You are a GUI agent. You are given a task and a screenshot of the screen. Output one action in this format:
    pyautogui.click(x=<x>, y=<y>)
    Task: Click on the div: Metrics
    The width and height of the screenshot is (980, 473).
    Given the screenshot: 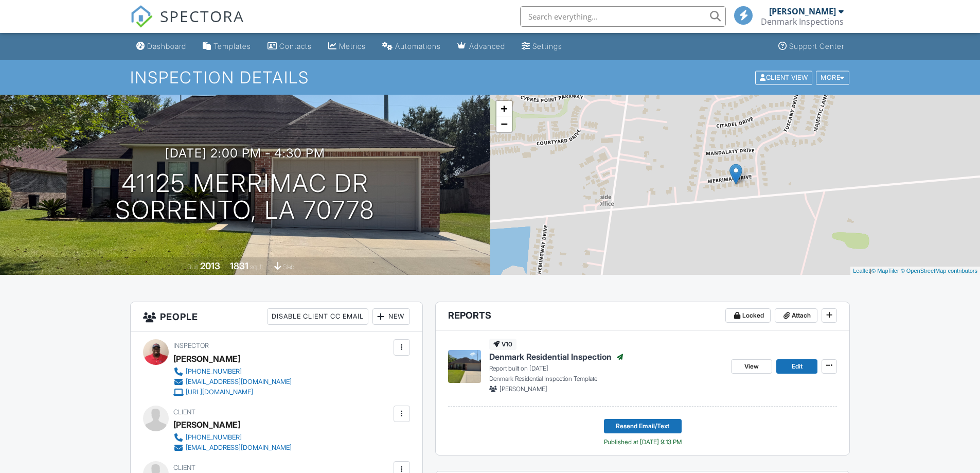 What is the action you would take?
    pyautogui.click(x=352, y=46)
    